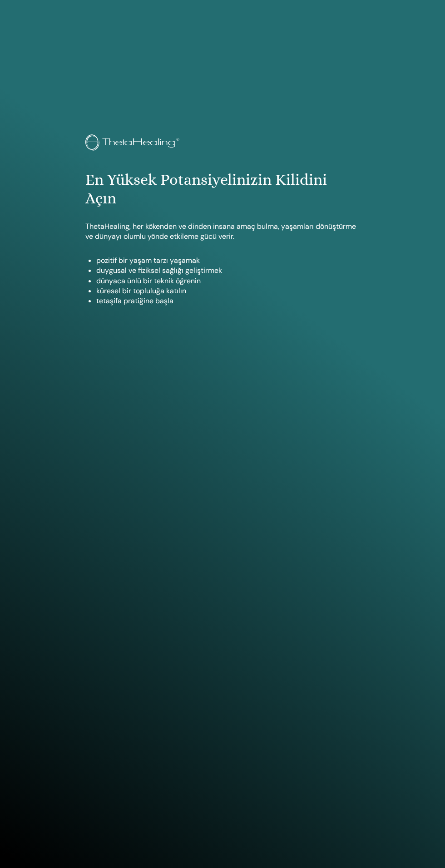 The height and width of the screenshot is (868, 445). I want to click on li: tetaşifa pratiğine başla, so click(228, 301).